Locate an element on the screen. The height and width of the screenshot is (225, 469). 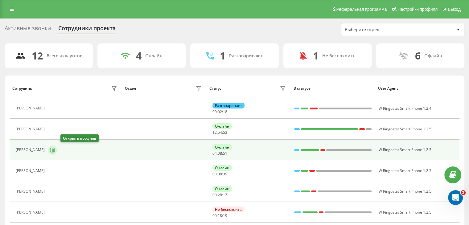
div: 4 is located at coordinates (139, 56).